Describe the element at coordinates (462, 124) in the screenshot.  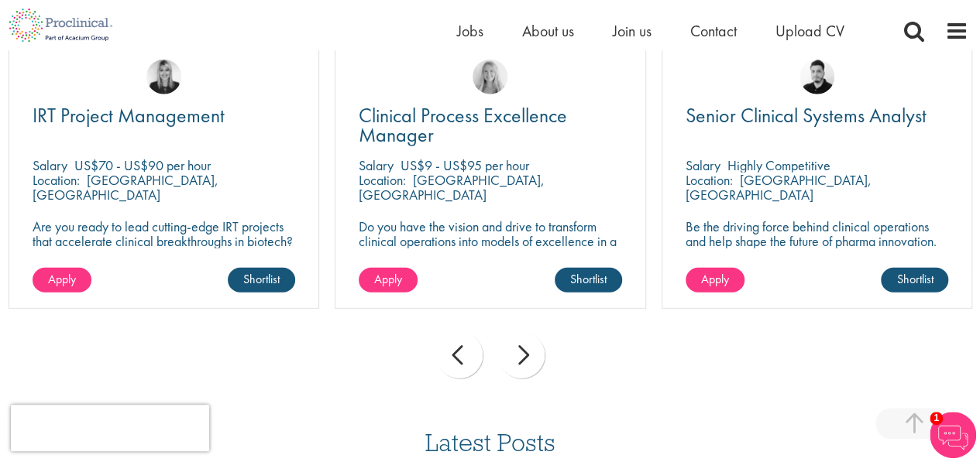
I see `span: Clinical Process Excellence Manager` at that location.